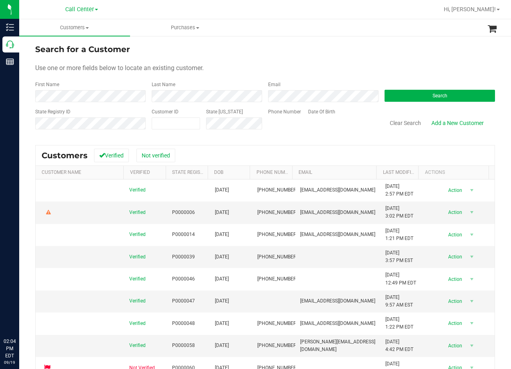 Image resolution: width=511 pixels, height=369 pixels. Describe the element at coordinates (306, 172) in the screenshot. I see `a: Email` at that location.